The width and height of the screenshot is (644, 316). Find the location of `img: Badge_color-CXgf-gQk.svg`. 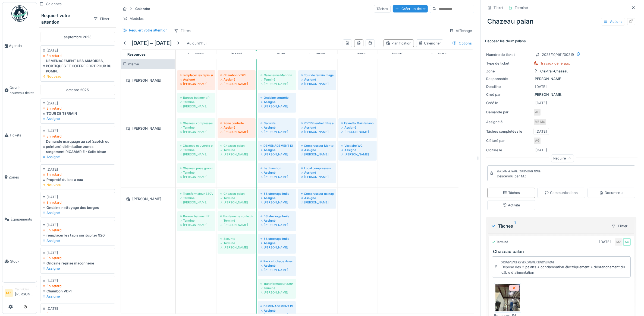

img: Badge_color-CXgf-gQk.svg is located at coordinates (19, 14).